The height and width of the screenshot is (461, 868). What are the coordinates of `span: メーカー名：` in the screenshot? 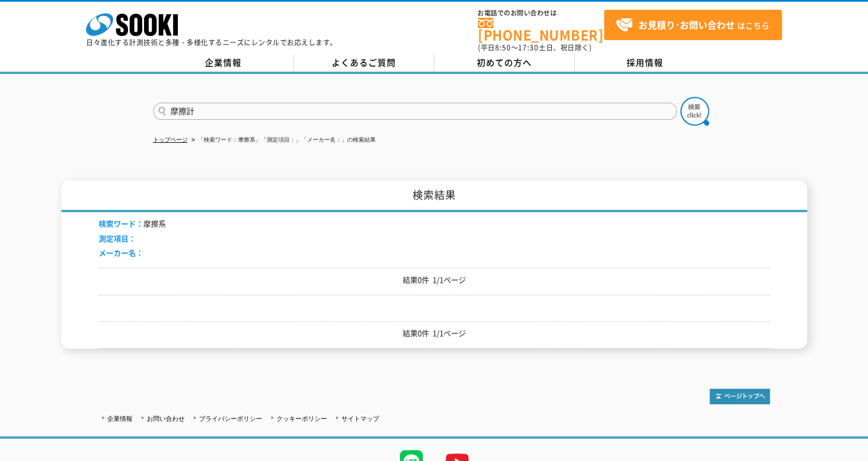 It's located at (121, 252).